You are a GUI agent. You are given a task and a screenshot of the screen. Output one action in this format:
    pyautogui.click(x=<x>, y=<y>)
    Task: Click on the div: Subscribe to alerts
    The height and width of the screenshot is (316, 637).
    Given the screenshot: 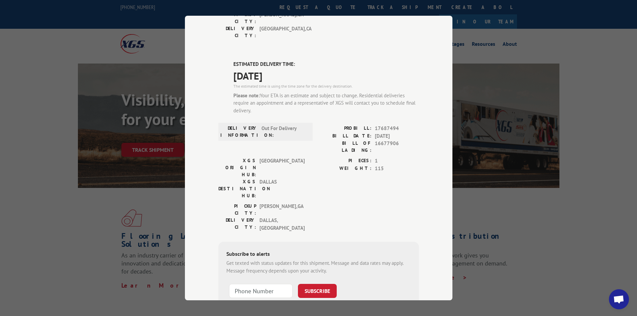 What is the action you would take?
    pyautogui.click(x=319, y=254)
    